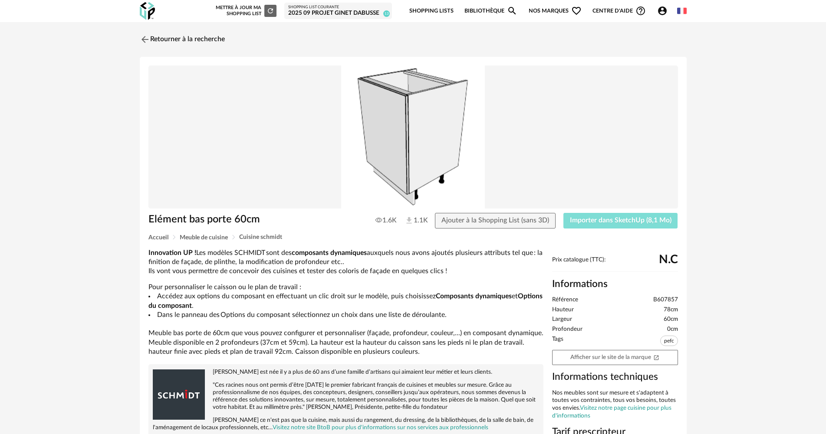 The image size is (826, 434). What do you see at coordinates (256, 220) in the screenshot?
I see `h1: Elément bas porte 60cm` at bounding box center [256, 220].